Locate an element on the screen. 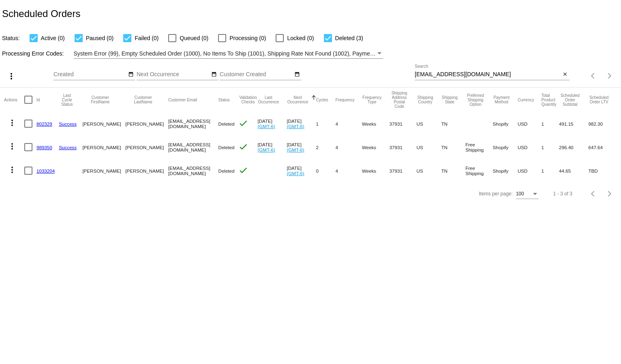  button: Change sorting for CustomerLastName is located at coordinates (143, 100).